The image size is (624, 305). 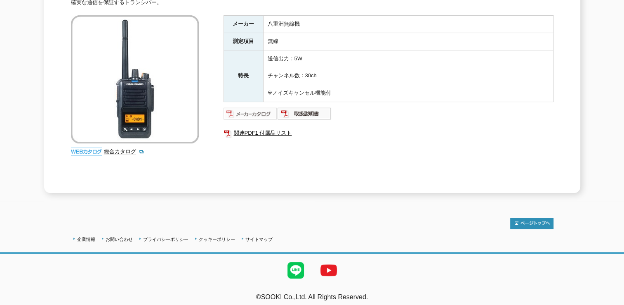 I want to click on th: メーカー, so click(x=244, y=24).